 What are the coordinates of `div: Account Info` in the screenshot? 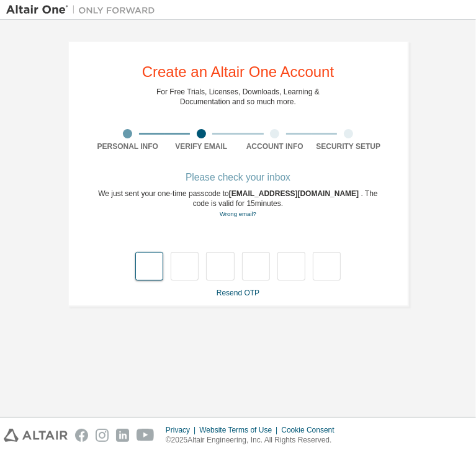 It's located at (275, 147).